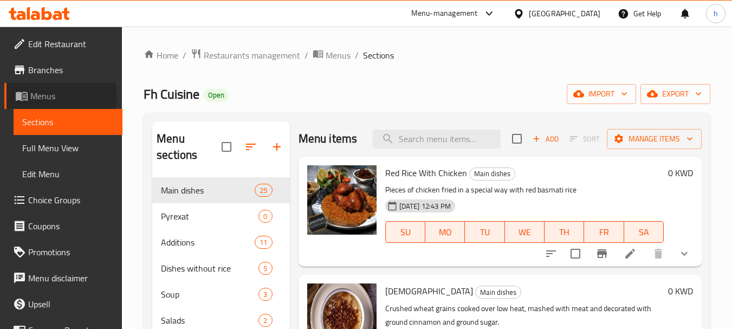  What do you see at coordinates (564, 232) in the screenshot?
I see `span: TH` at bounding box center [564, 232].